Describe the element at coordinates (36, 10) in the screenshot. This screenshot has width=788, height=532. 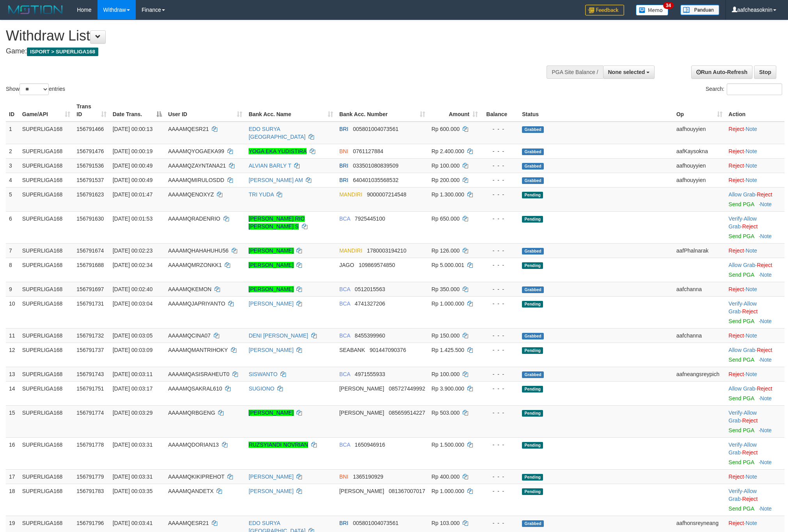
I see `img: MOTION_logo.png` at that location.